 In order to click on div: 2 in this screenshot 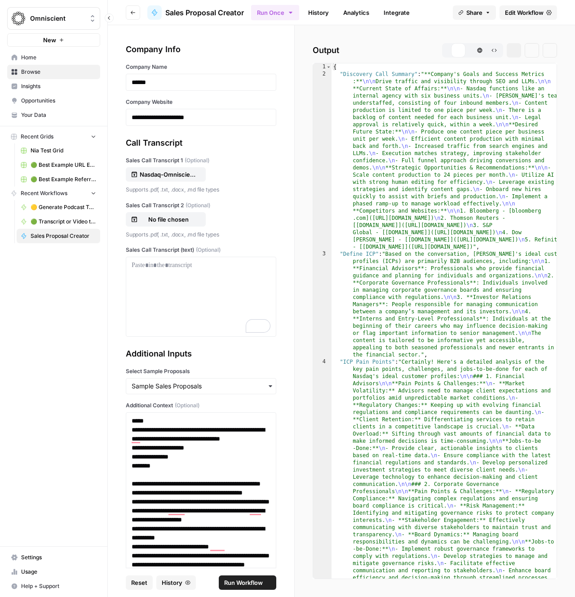, I will do `click(322, 160)`.